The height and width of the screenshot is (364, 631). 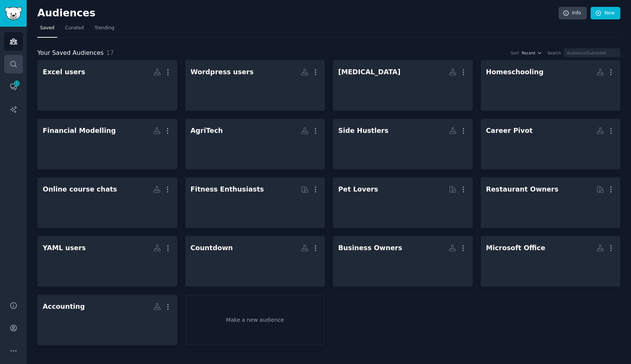 What do you see at coordinates (79, 130) in the screenshot?
I see `div: Financial Modelling` at bounding box center [79, 130].